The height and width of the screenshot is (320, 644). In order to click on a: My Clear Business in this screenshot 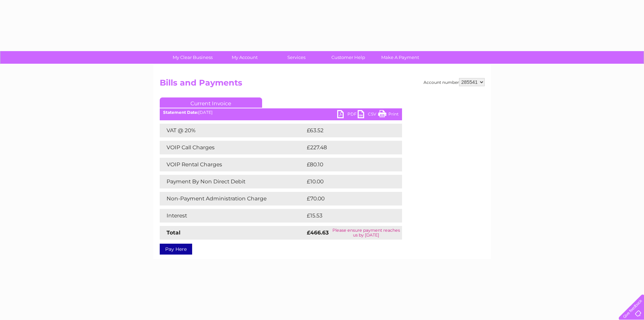, I will do `click(193, 57)`.